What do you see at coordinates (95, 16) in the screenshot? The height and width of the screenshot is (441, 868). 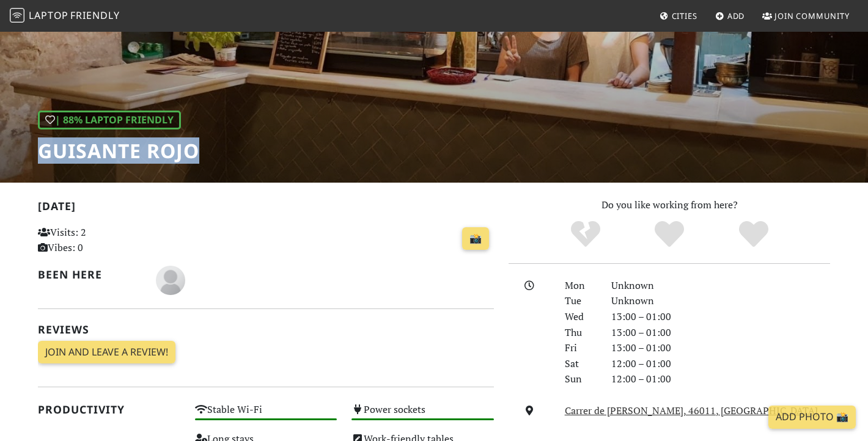 I see `span: Friendly` at bounding box center [95, 16].